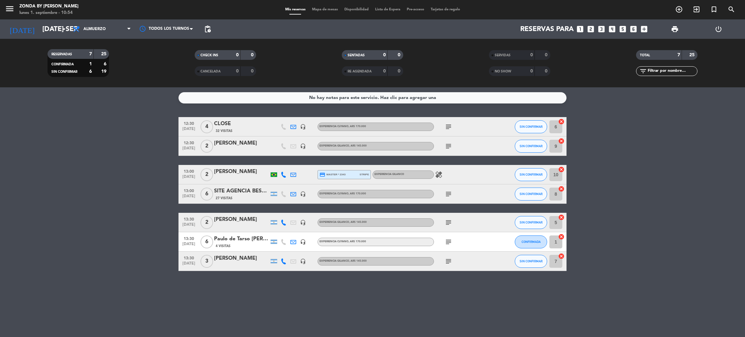 This screenshot has width=745, height=337. What do you see at coordinates (49, 13) in the screenshot?
I see `div: lunes 1. septiembre - 10:54` at bounding box center [49, 13].